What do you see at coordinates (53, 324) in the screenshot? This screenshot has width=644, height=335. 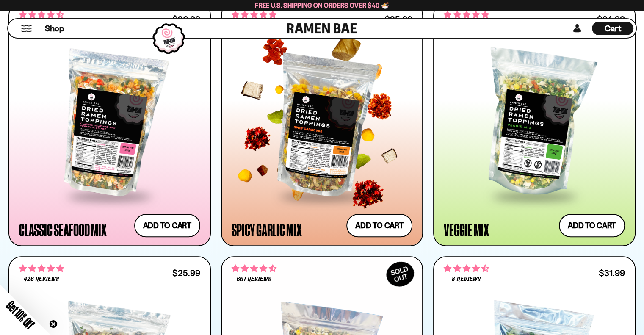 I see `button: Close teaser` at bounding box center [53, 324].